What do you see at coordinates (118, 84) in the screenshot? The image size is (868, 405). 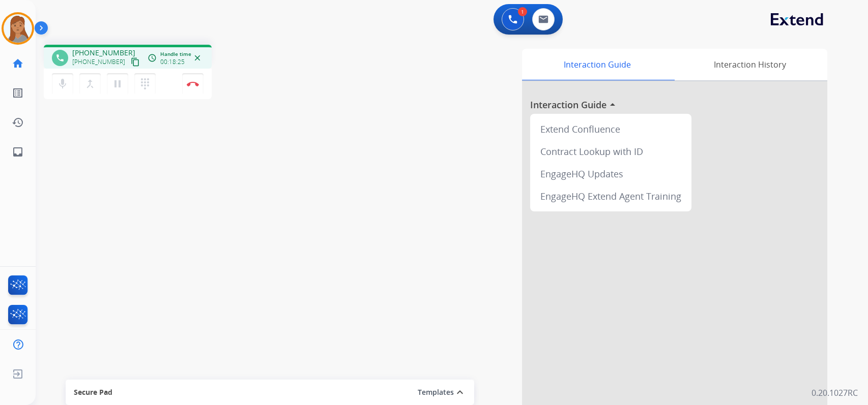 I see `mat-icon: pause` at bounding box center [118, 84].